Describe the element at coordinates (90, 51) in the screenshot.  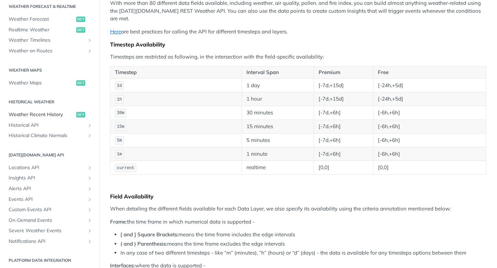
I see `button: Show subpages for Weather on Routes` at that location.